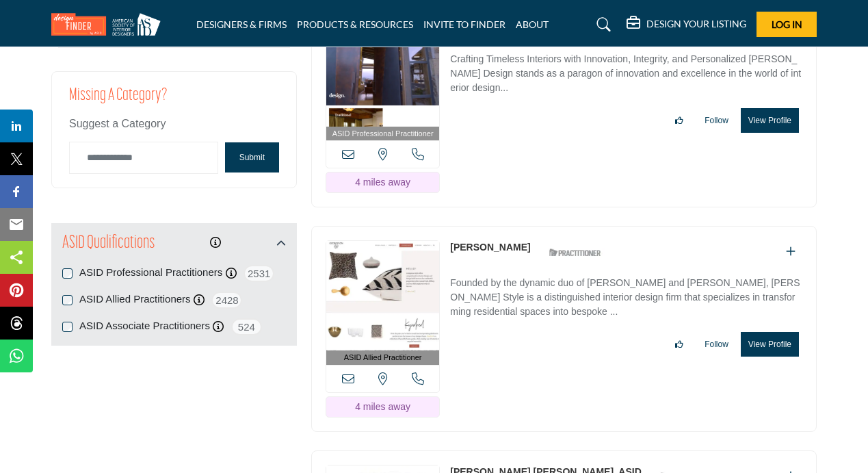 This screenshot has width=868, height=473. Describe the element at coordinates (108, 243) in the screenshot. I see `h2: ASID Qualifications` at that location.